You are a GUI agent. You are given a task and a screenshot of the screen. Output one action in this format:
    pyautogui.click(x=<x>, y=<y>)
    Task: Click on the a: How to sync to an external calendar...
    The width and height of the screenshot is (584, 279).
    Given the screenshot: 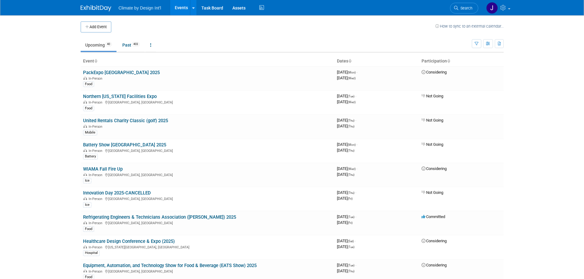 What is the action you would take?
    pyautogui.click(x=469, y=26)
    